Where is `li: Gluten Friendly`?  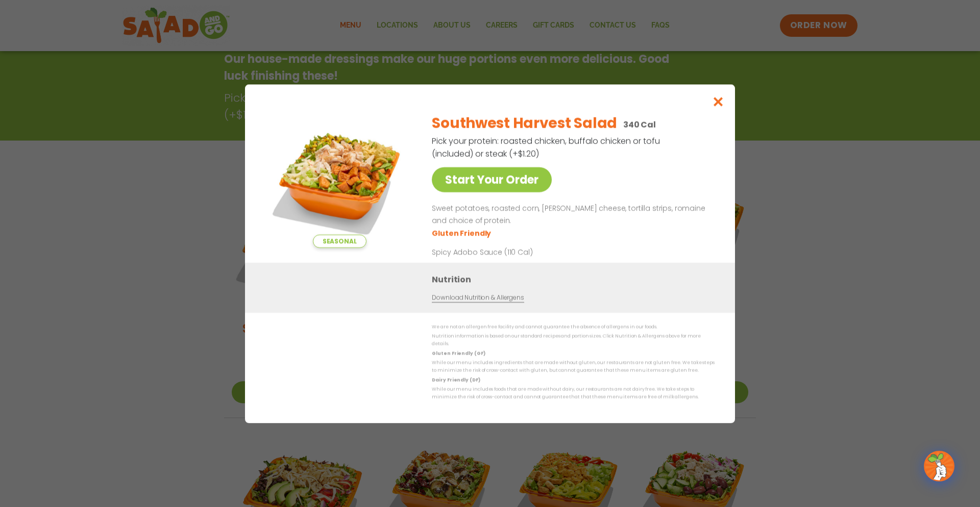 li: Gluten Friendly is located at coordinates (462, 232).